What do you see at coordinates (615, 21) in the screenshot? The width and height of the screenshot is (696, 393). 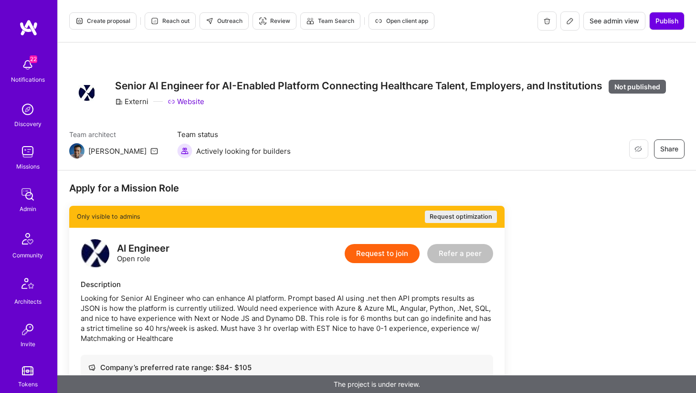 I see `button: See admin view` at bounding box center [615, 21].